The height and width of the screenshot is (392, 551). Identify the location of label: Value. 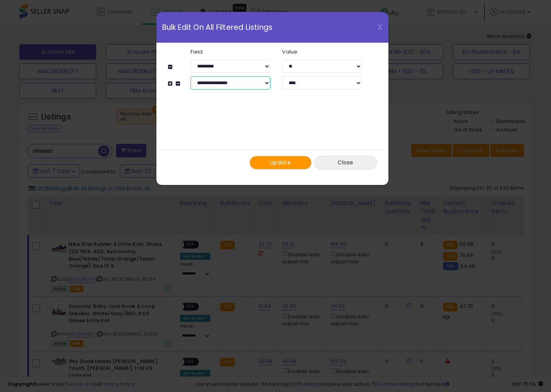
(322, 51).